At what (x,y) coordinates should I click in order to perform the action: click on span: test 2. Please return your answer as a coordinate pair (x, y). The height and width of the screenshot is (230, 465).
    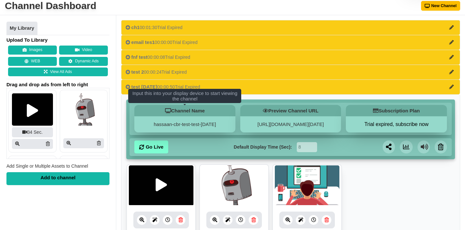
    Looking at the image, I should click on (138, 72).